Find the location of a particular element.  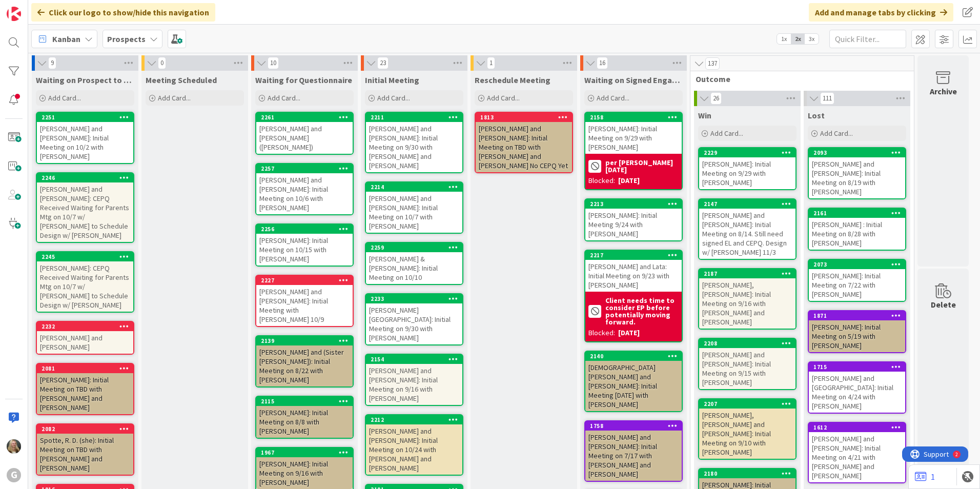

span: 3x is located at coordinates (811, 39).